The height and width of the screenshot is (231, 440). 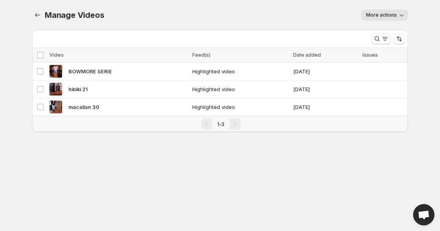 What do you see at coordinates (381, 15) in the screenshot?
I see `span: More actions` at bounding box center [381, 15].